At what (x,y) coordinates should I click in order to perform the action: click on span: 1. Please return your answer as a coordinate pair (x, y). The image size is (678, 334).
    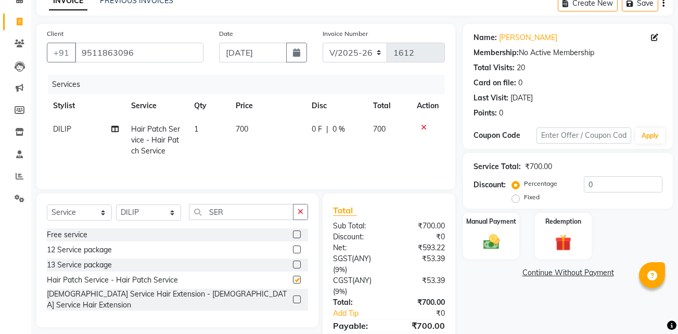
    Looking at the image, I should click on (196, 129).